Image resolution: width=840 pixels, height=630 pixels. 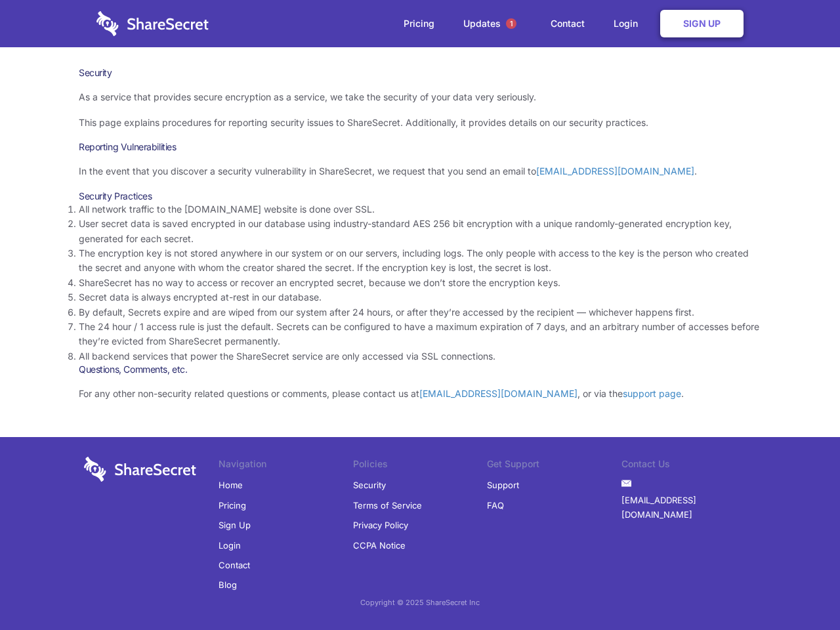 I want to click on li: By default, Secrets expire and are wiped from our system after 24 hours, or after they’re accesse..., so click(x=420, y=313).